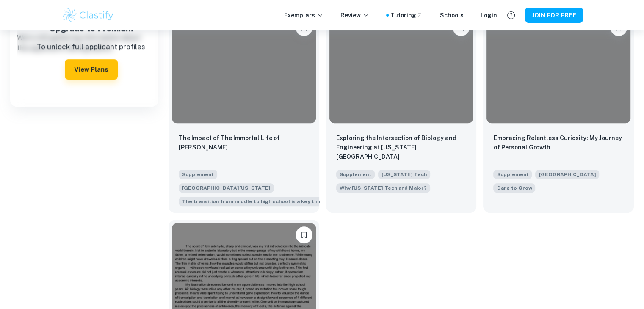 This screenshot has width=644, height=309. I want to click on button: JOIN FOR FREE, so click(554, 15).